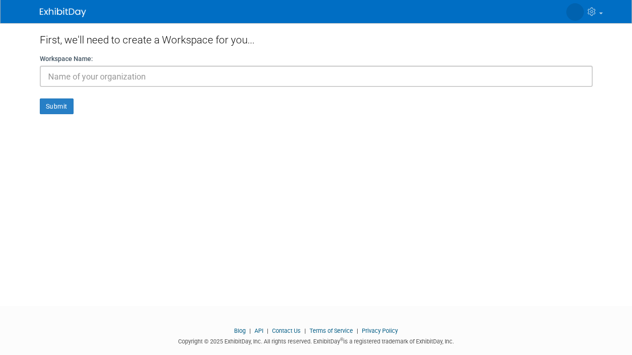  What do you see at coordinates (259, 331) in the screenshot?
I see `a: API` at bounding box center [259, 331].